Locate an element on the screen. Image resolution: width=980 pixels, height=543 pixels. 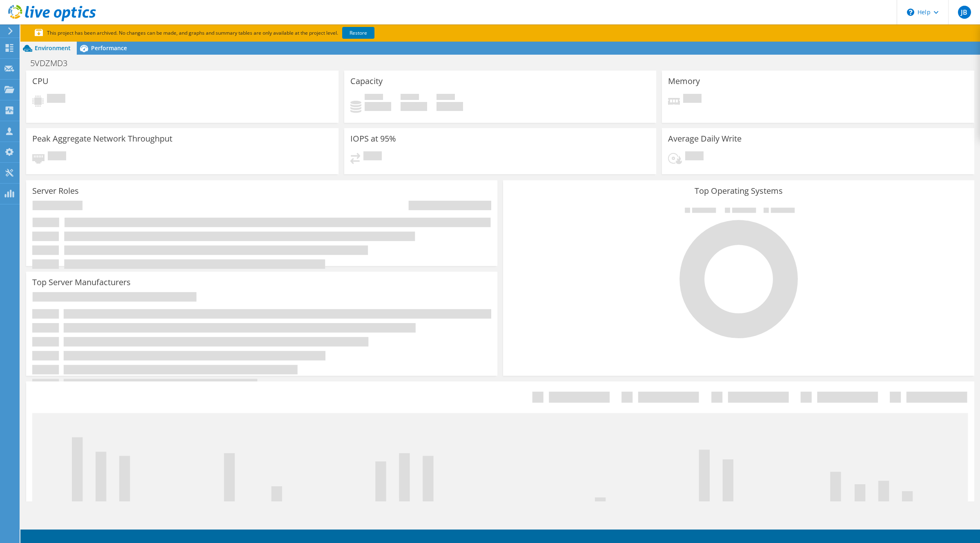
h3: Top Server Manufacturers is located at coordinates (81, 282).